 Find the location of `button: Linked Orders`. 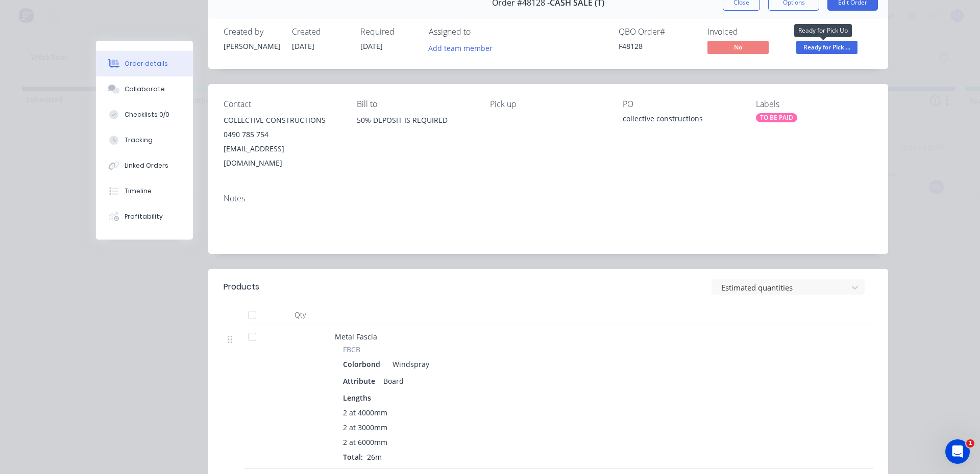

button: Linked Orders is located at coordinates (144, 166).